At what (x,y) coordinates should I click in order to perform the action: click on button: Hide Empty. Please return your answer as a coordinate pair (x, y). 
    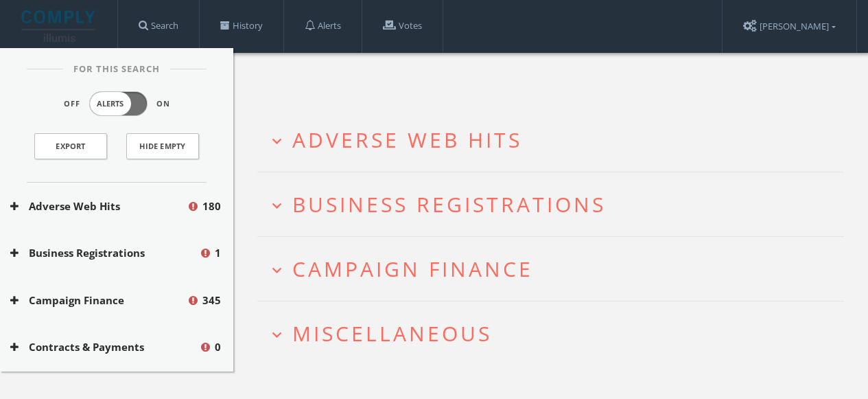
    Looking at the image, I should click on (163, 146).